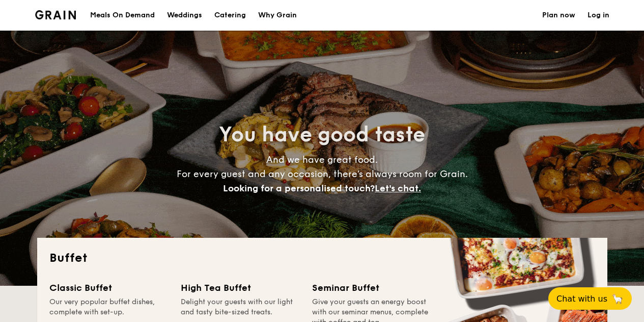  Describe the element at coordinates (240, 288) in the screenshot. I see `div: High Tea Buffet` at that location.